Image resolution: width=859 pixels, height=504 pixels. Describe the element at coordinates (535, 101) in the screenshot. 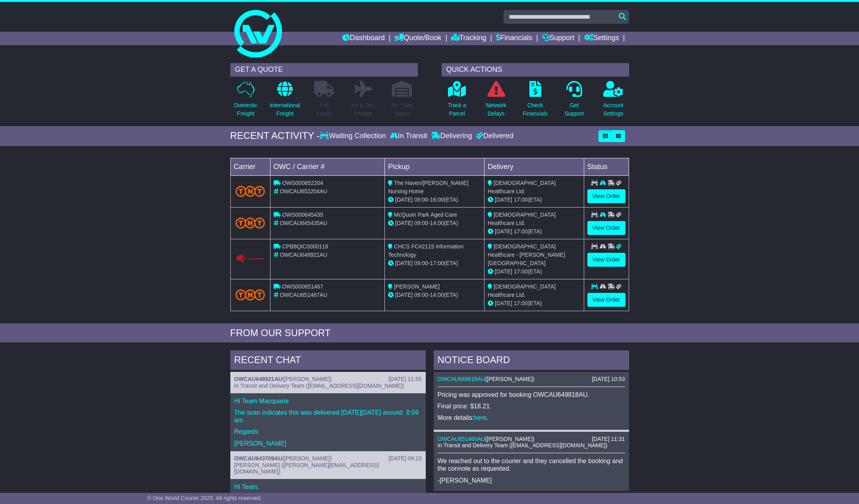

I see `a: CheckFinancials` at that location.